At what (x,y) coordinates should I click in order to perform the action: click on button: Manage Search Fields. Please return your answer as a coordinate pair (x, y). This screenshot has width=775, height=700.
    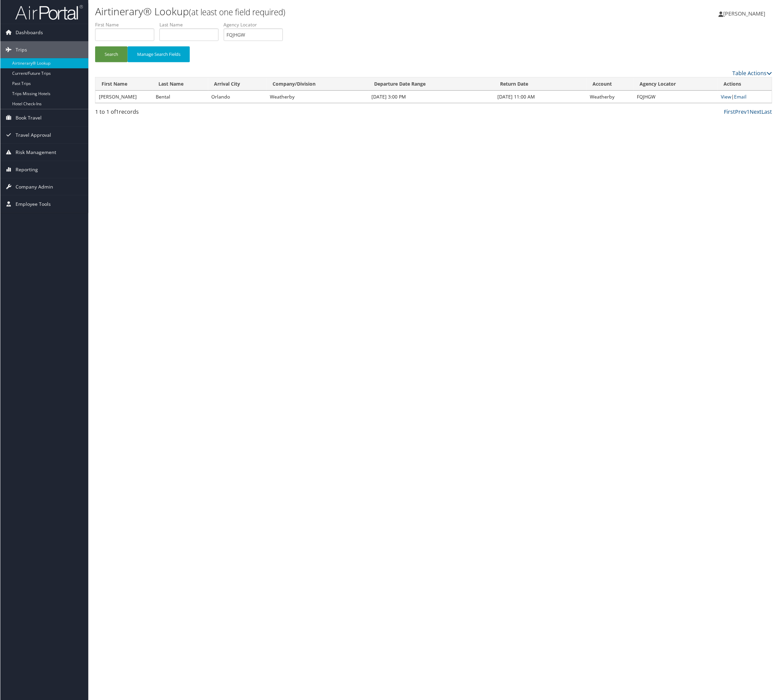
    Looking at the image, I should click on (159, 54).